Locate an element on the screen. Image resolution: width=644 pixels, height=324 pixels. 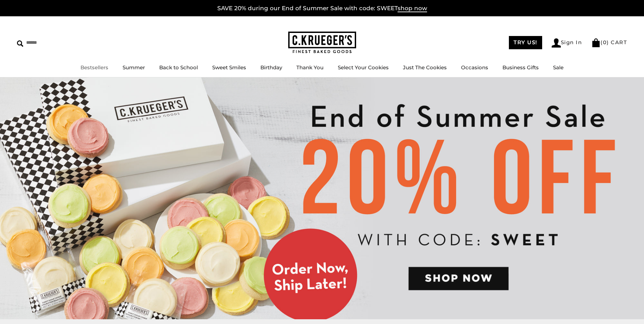
a: Sign In is located at coordinates (567, 43).